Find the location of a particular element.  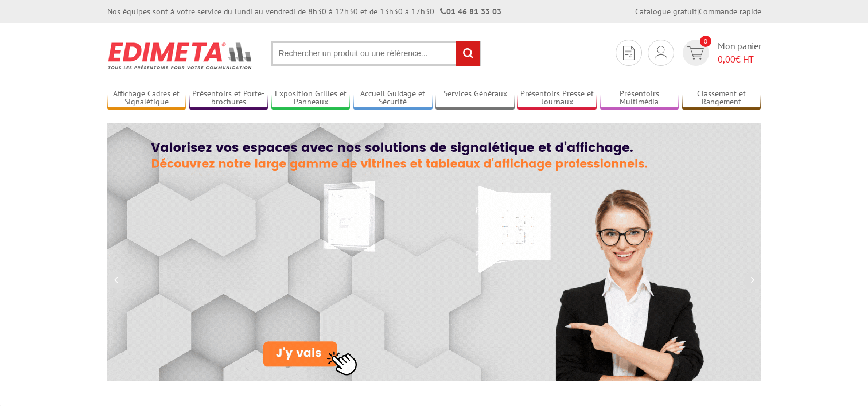

a: Exposition Grilles et Panneaux is located at coordinates (311, 98).